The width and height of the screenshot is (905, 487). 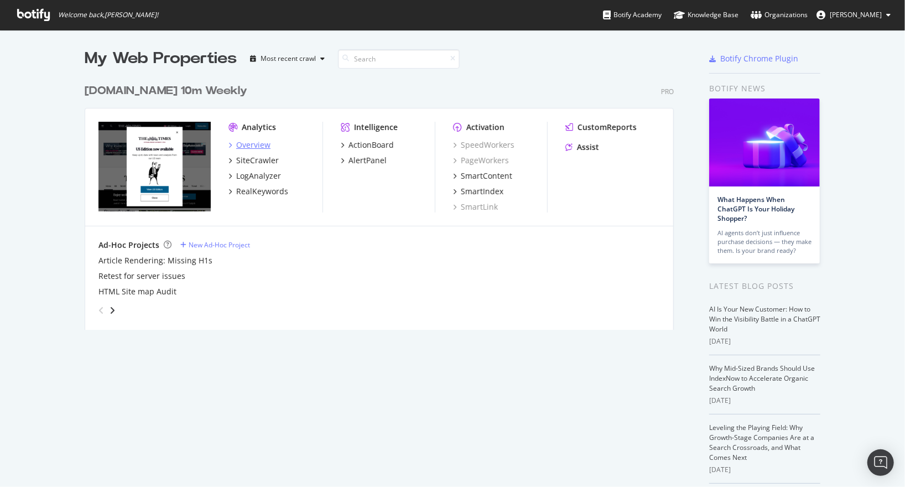 What do you see at coordinates (588, 147) in the screenshot?
I see `div: Assist` at bounding box center [588, 147].